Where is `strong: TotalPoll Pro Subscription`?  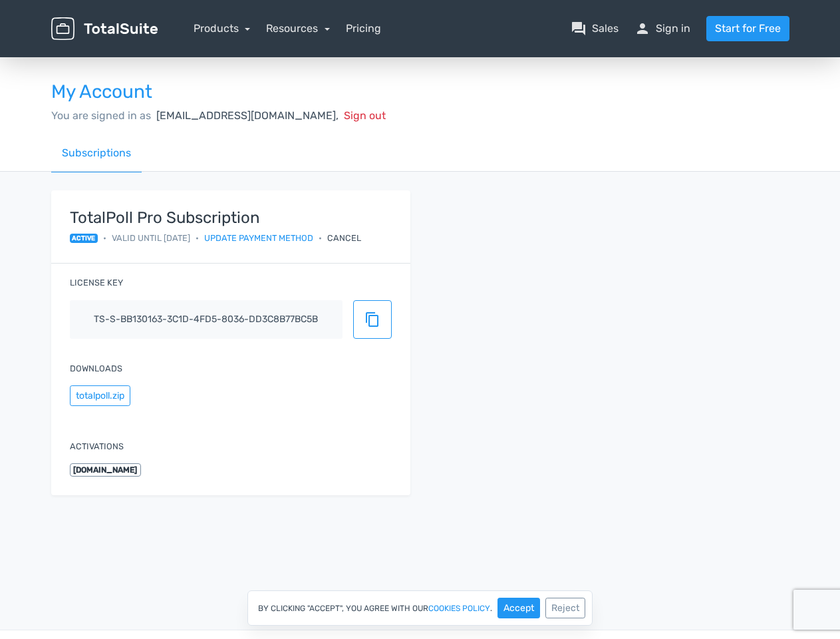 strong: TotalPoll Pro Subscription is located at coordinates (216, 218).